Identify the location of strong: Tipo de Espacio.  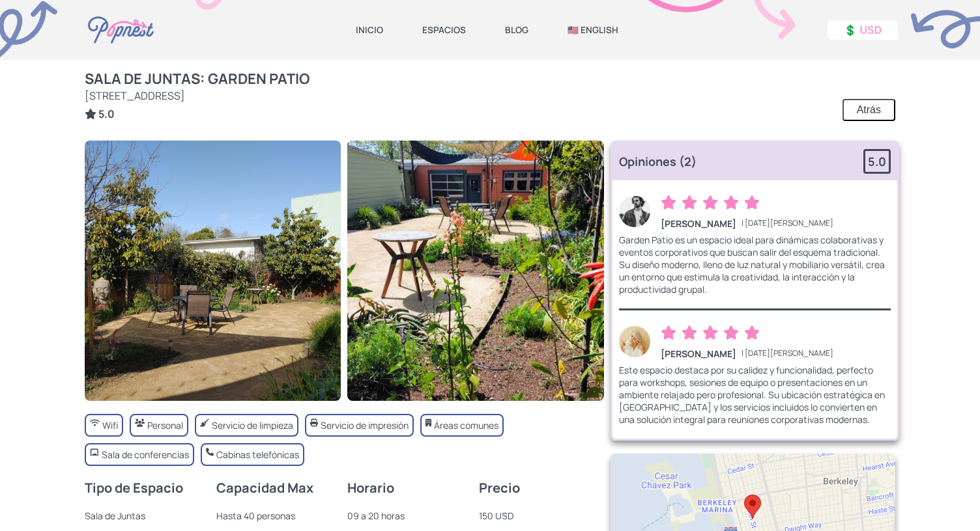
(134, 487).